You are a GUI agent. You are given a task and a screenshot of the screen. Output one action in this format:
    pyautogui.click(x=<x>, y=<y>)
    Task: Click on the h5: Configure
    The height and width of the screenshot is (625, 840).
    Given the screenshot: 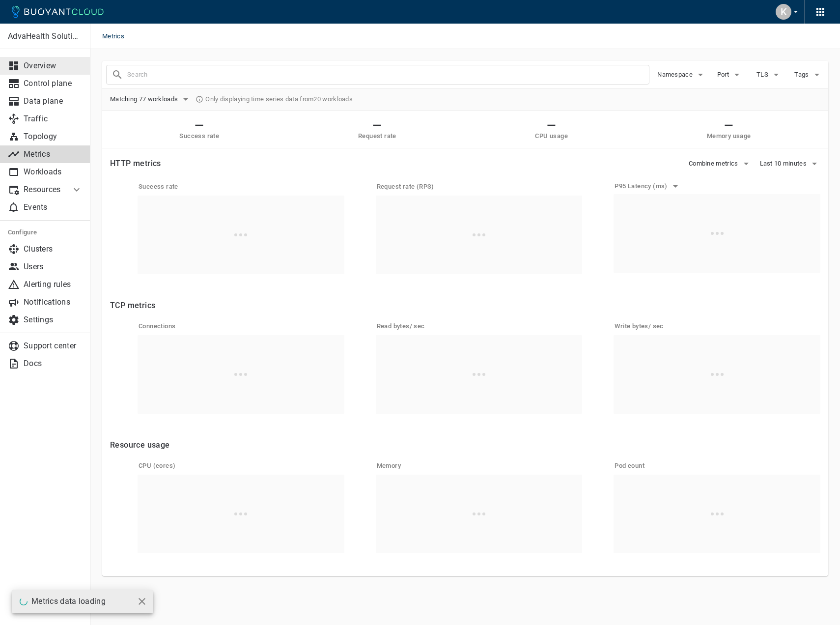 What is the action you would take?
    pyautogui.click(x=45, y=232)
    